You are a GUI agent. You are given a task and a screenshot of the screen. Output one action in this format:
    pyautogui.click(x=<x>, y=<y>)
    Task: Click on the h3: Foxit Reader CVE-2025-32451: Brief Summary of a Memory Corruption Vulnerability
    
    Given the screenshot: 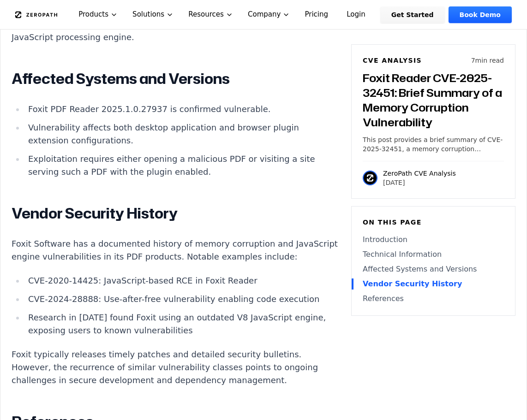 What is the action you would take?
    pyautogui.click(x=433, y=100)
    